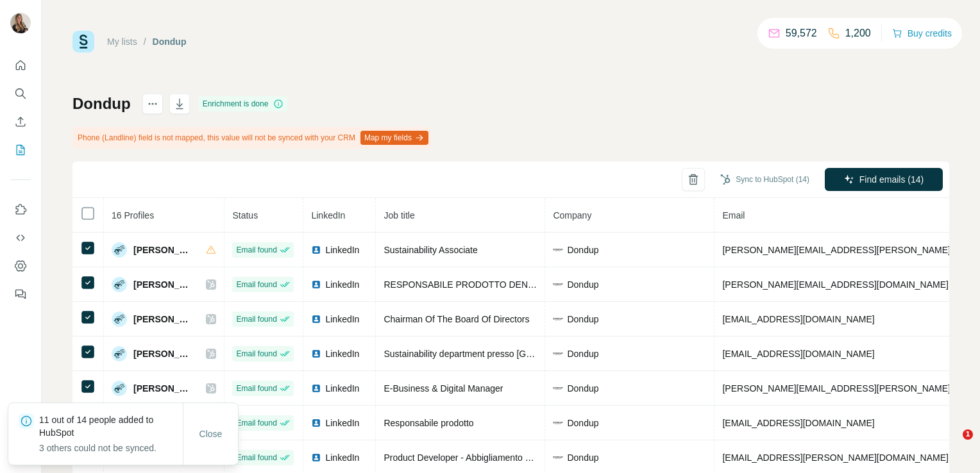 The height and width of the screenshot is (473, 980). What do you see at coordinates (251, 138) in the screenshot?
I see `div: Phone (Landline) field is not mapped, this value will not be synced with your CRM` at bounding box center [251, 138].